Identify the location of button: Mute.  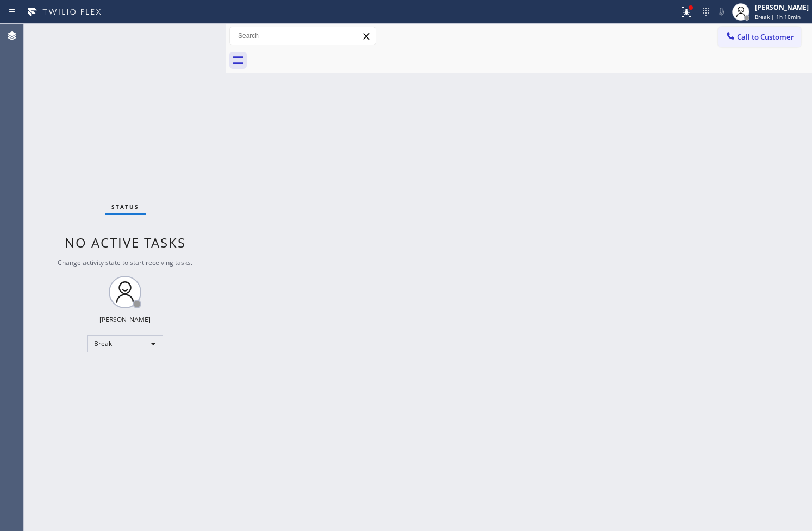
(720, 12).